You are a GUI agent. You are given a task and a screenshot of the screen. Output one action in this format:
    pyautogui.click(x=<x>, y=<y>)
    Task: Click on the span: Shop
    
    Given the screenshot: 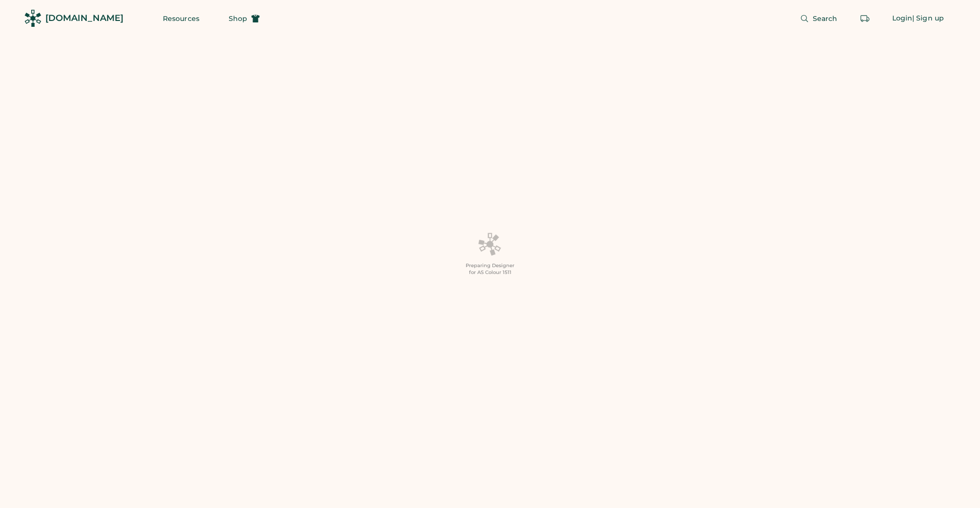 What is the action you would take?
    pyautogui.click(x=238, y=19)
    